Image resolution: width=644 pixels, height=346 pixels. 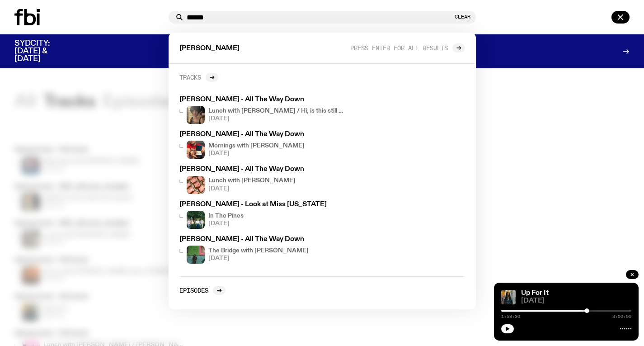 What do you see at coordinates (202, 290) in the screenshot?
I see `a: Episodes` at bounding box center [202, 290].